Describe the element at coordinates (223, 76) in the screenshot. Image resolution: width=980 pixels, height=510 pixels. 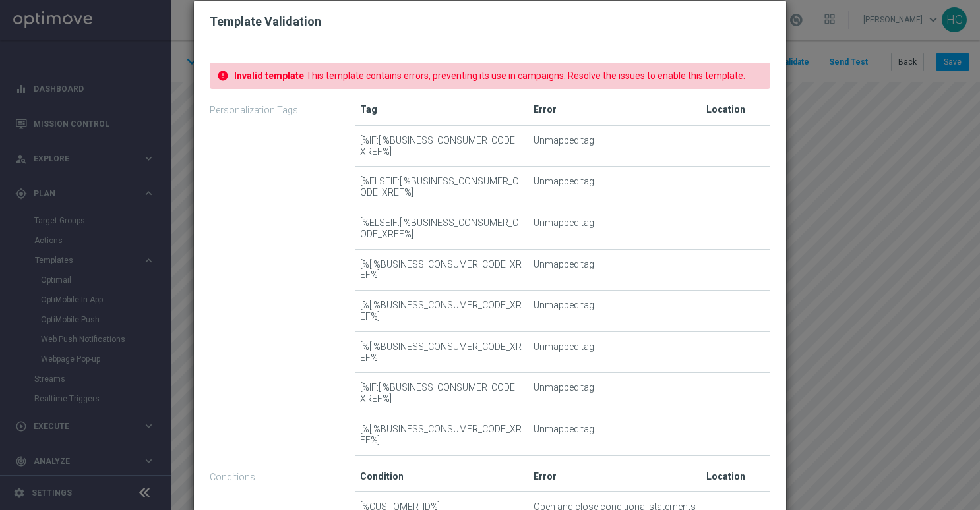
I see `i: error` at that location.